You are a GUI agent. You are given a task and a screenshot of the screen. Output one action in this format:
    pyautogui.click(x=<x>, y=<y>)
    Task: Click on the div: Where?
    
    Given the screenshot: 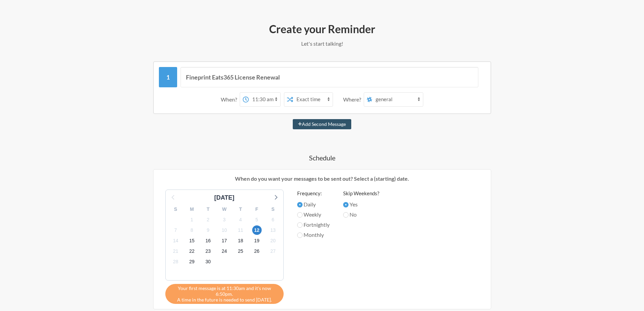 What is the action you would take?
    pyautogui.click(x=353, y=100)
    